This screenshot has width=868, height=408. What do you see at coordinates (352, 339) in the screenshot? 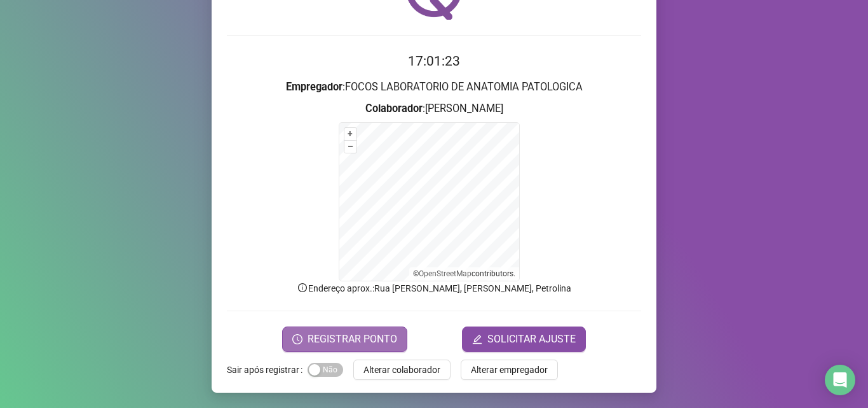
I see `span: REGISTRAR PONTO` at bounding box center [352, 339].